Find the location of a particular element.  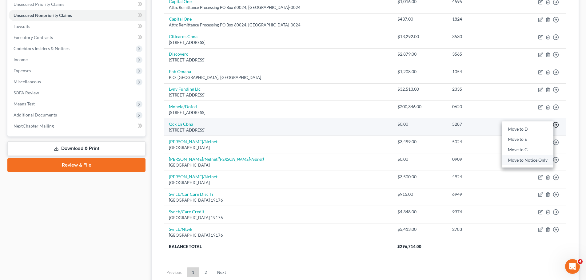

span: 4 is located at coordinates (580, 262).